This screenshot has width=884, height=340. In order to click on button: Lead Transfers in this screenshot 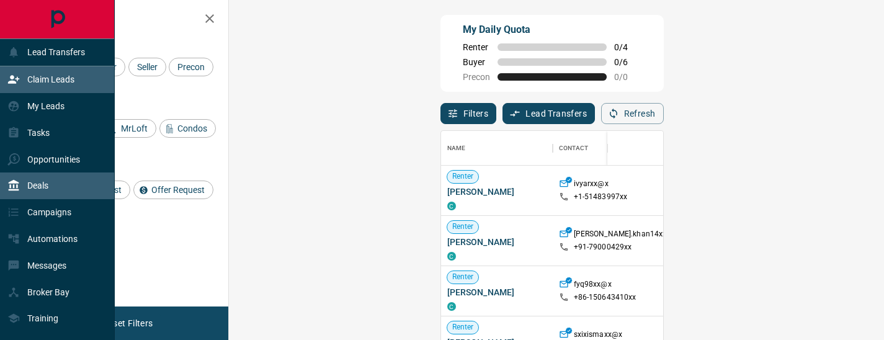, I will do `click(548, 113)`.